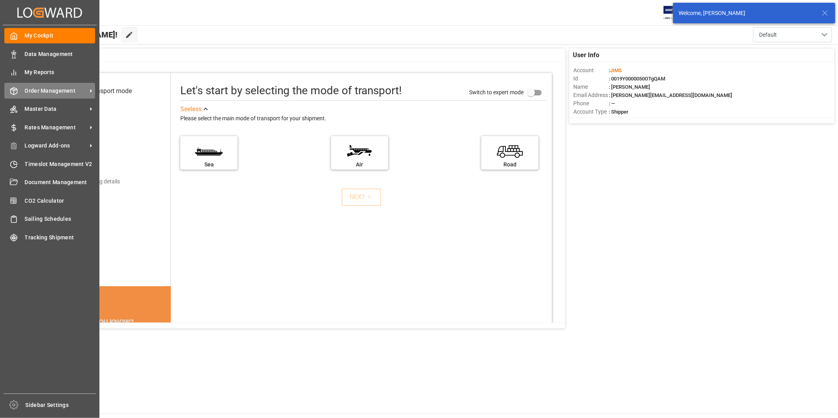 Image resolution: width=838 pixels, height=418 pixels. I want to click on div: See less, so click(191, 109).